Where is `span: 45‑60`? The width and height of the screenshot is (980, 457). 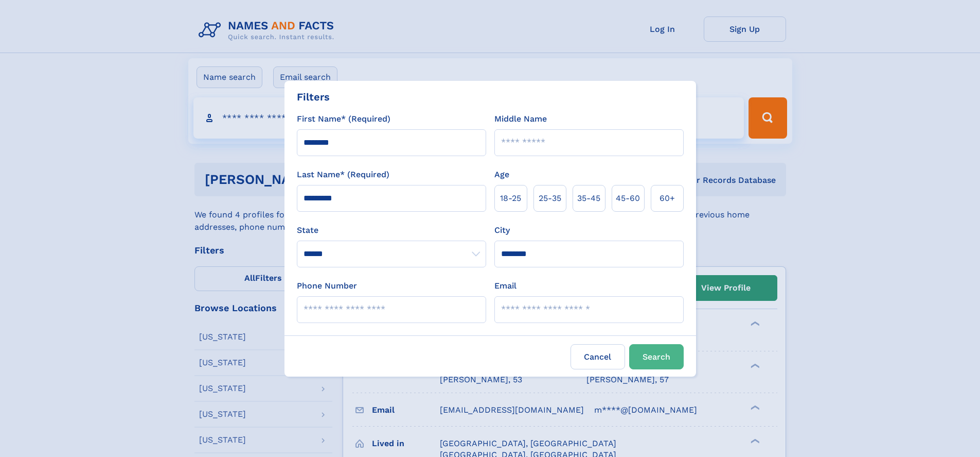
span: 45‑60 is located at coordinates (627, 198).